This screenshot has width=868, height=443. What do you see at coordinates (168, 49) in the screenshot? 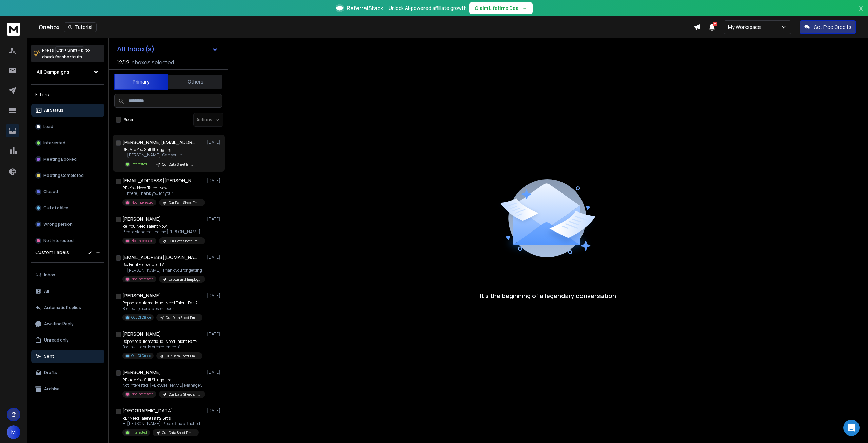
I see `button: All Inbox(s)` at bounding box center [168, 49].